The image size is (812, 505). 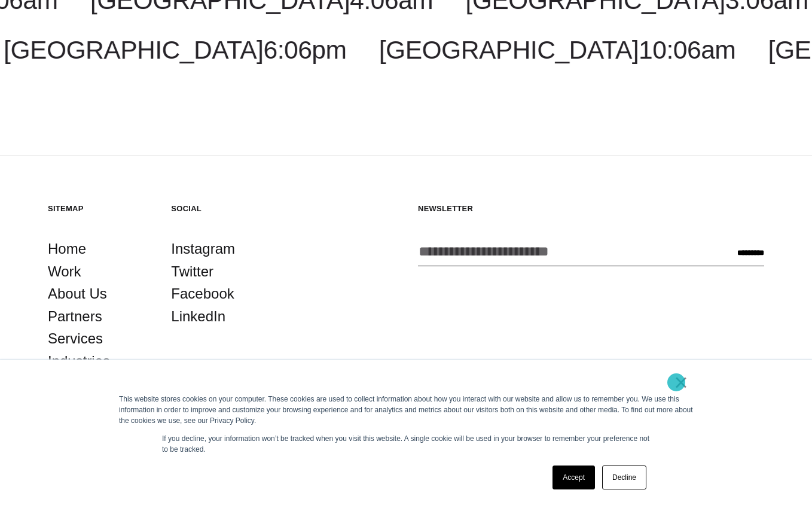 I want to click on a: Work, so click(x=65, y=271).